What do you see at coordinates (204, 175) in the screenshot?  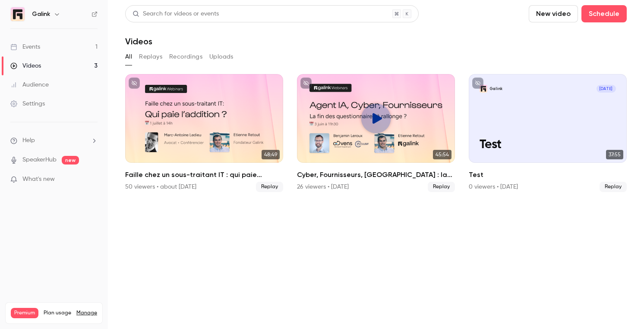 I see `h2: Faille chez un sous-traitant IT : qui paie l’addition ?` at bounding box center [204, 175].